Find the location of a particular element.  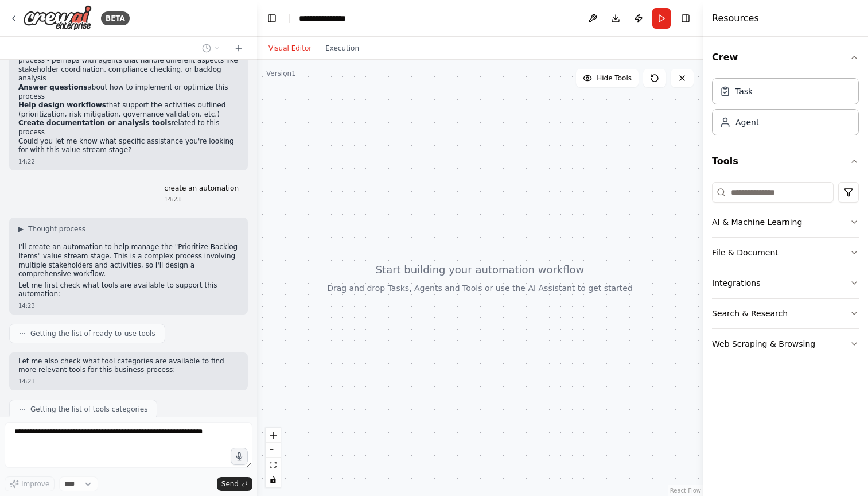

strong: Help design workflows is located at coordinates (62, 105).